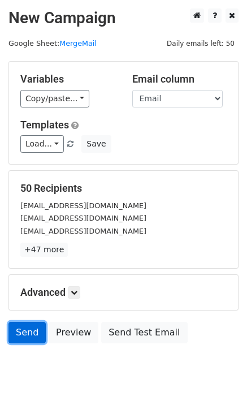 This screenshot has width=247, height=405. Describe the element at coordinates (123, 292) in the screenshot. I see `h5: Advanced` at that location.